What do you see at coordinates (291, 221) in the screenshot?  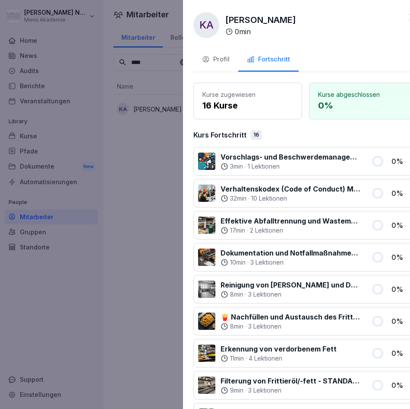 I see `p: Effektive Abfalltrennung und Wastemanagement im Catering` at bounding box center [291, 221].